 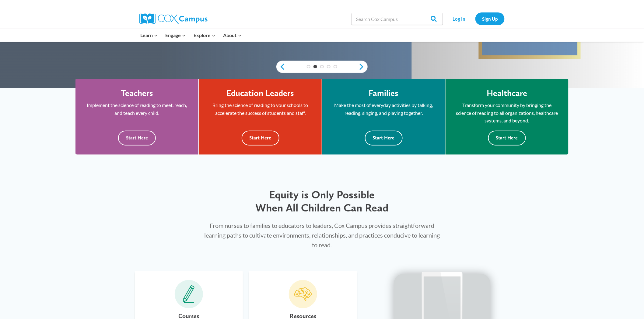 What do you see at coordinates (261, 93) in the screenshot?
I see `h4: Education Leaders` at bounding box center [261, 93].